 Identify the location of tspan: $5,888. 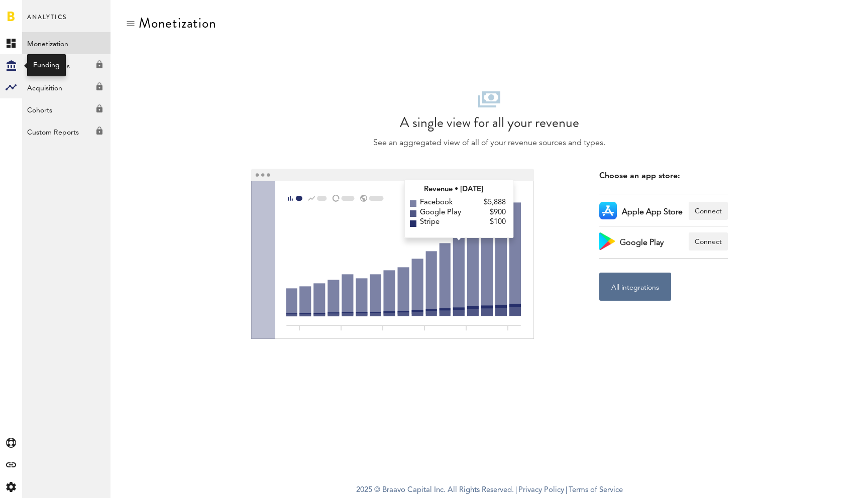
(494, 202).